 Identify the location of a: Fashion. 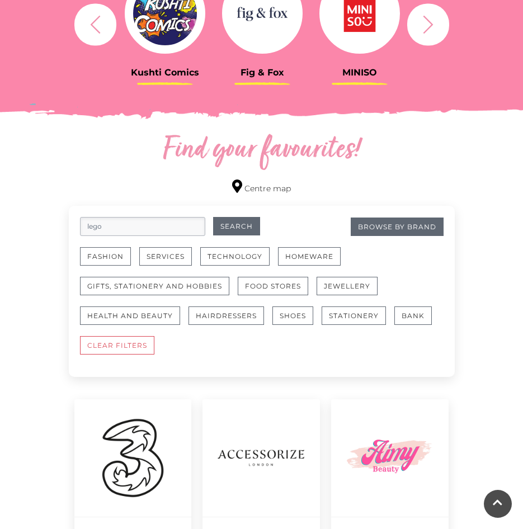
(110, 262).